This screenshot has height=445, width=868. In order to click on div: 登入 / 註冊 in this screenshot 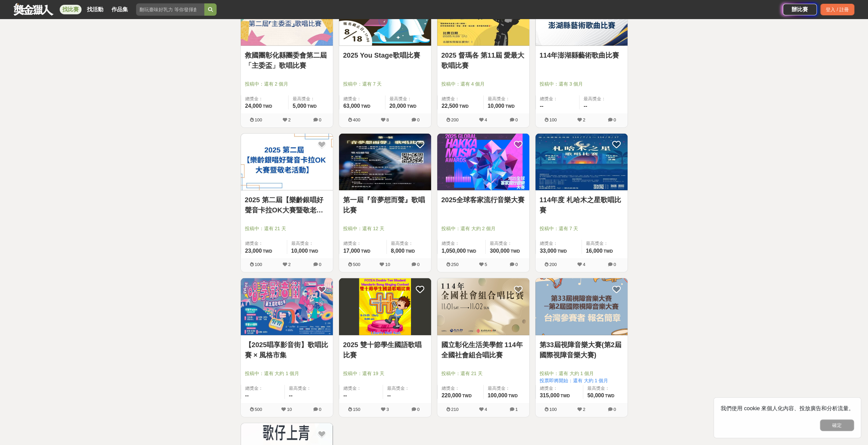, I will do `click(837, 10)`.